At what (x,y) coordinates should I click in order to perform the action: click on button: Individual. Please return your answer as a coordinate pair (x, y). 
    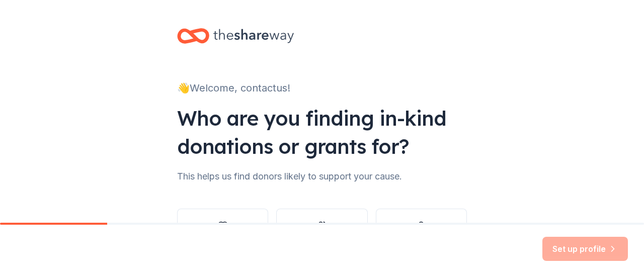
    Looking at the image, I should click on (421, 233).